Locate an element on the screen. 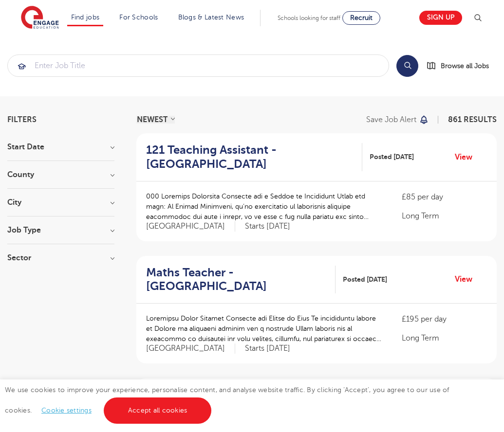  p: £195 per day is located at coordinates (444, 319).